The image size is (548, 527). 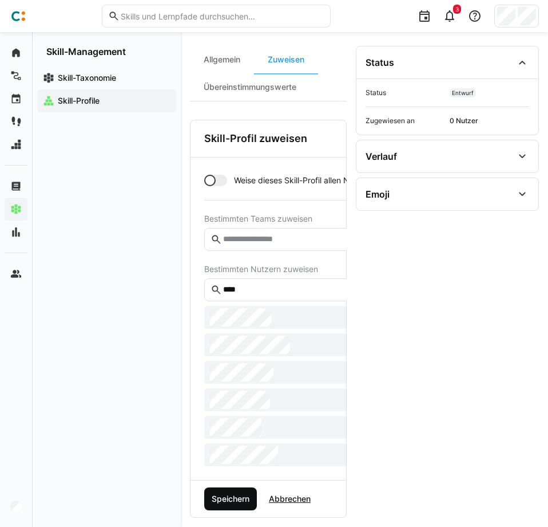 I want to click on button: Abbrechen, so click(x=290, y=499).